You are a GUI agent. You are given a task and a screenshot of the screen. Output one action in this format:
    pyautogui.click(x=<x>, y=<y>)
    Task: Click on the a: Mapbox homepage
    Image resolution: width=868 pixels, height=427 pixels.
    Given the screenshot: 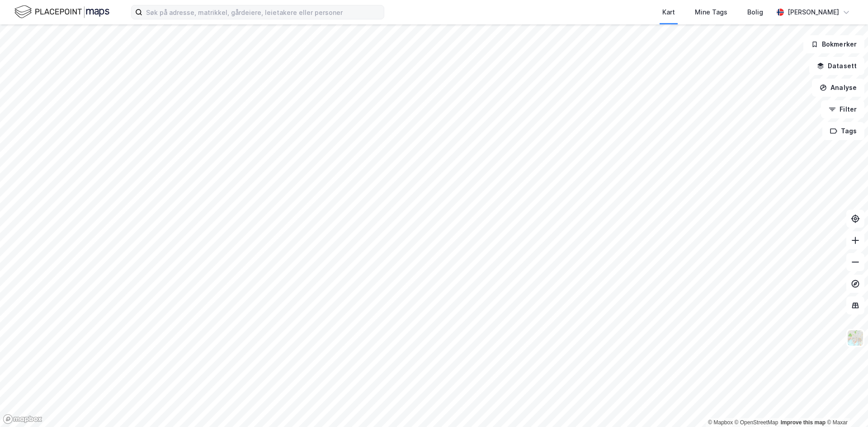 What is the action you would take?
    pyautogui.click(x=23, y=419)
    